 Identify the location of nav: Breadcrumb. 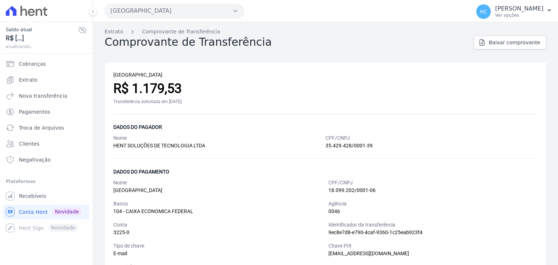
(326, 32).